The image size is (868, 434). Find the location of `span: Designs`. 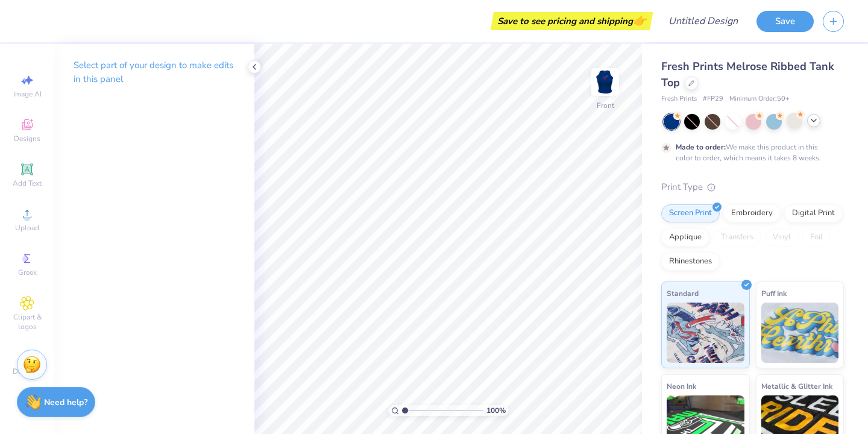

span: Designs is located at coordinates (27, 138).